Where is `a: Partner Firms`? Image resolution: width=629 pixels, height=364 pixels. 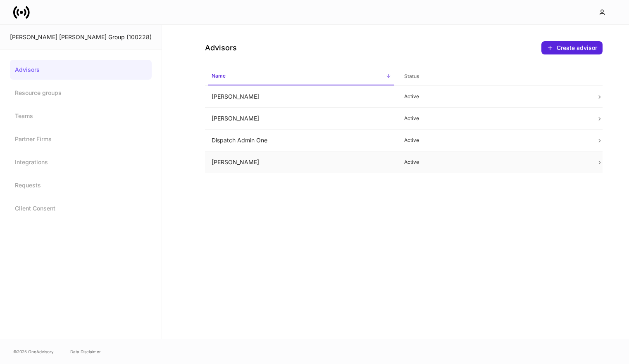
a: Partner Firms is located at coordinates (81, 139).